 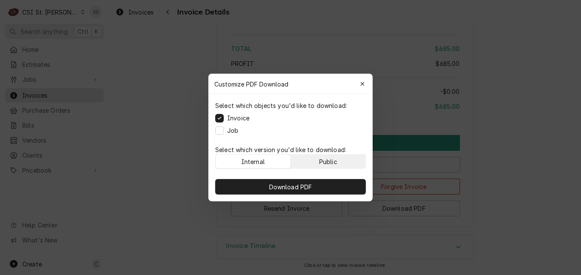 I want to click on label: Invoice, so click(x=238, y=118).